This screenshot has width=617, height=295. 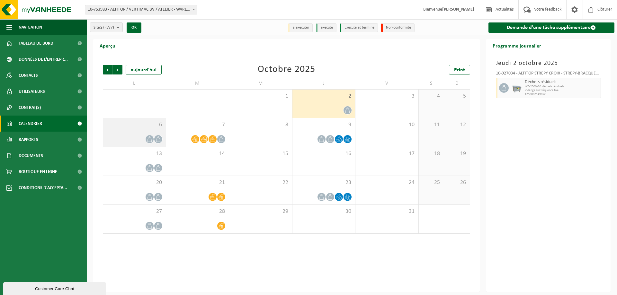 I want to click on span: Conditions d'accepta..., so click(x=43, y=188).